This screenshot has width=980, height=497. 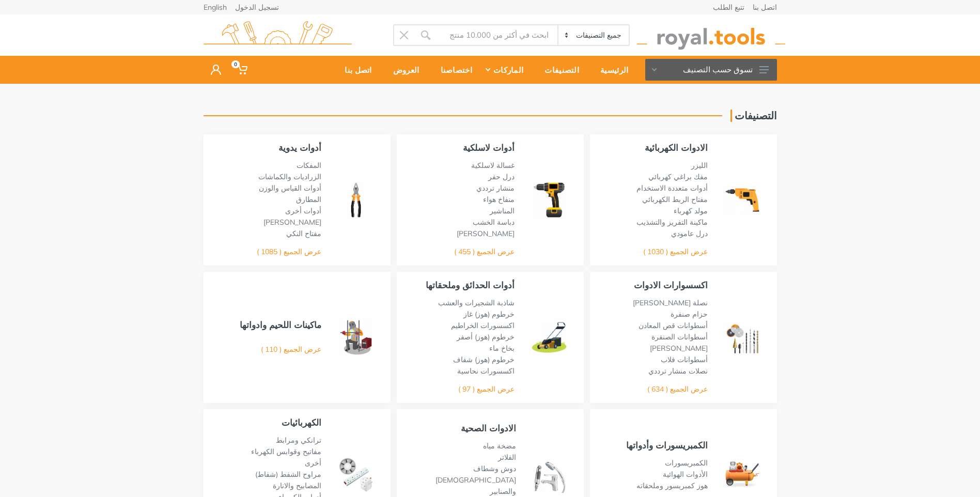 I want to click on div: العروض, so click(x=403, y=70).